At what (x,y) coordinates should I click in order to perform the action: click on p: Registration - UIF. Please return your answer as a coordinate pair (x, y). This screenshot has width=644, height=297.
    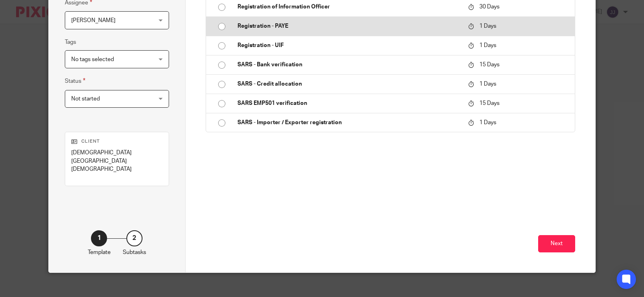
    Looking at the image, I should click on (349, 45).